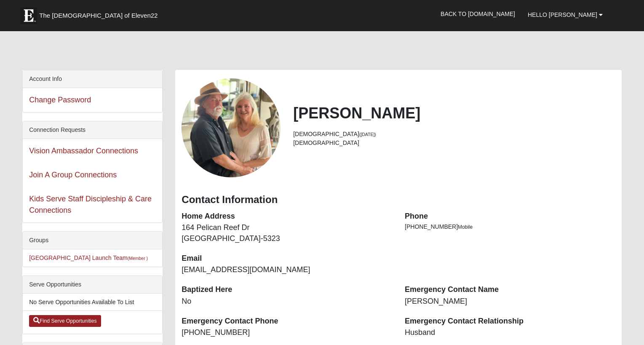 This screenshot has height=345, width=644. Describe the element at coordinates (65, 321) in the screenshot. I see `a: Find Serve Opportunities` at that location.